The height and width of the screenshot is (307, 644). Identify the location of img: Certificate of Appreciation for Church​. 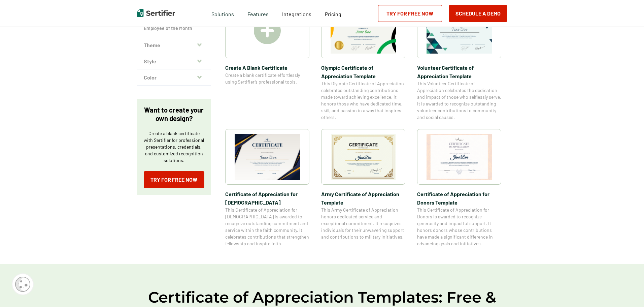
(267, 157).